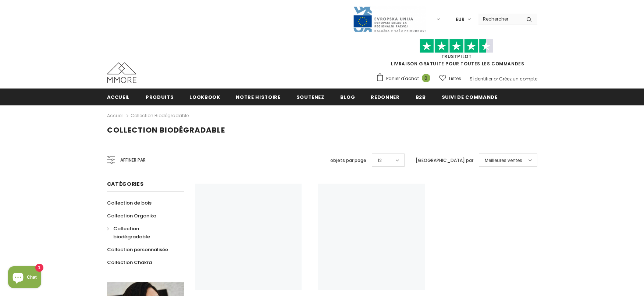 Image resolution: width=644 pixels, height=296 pixels. I want to click on span: Collection de bois, so click(130, 203).